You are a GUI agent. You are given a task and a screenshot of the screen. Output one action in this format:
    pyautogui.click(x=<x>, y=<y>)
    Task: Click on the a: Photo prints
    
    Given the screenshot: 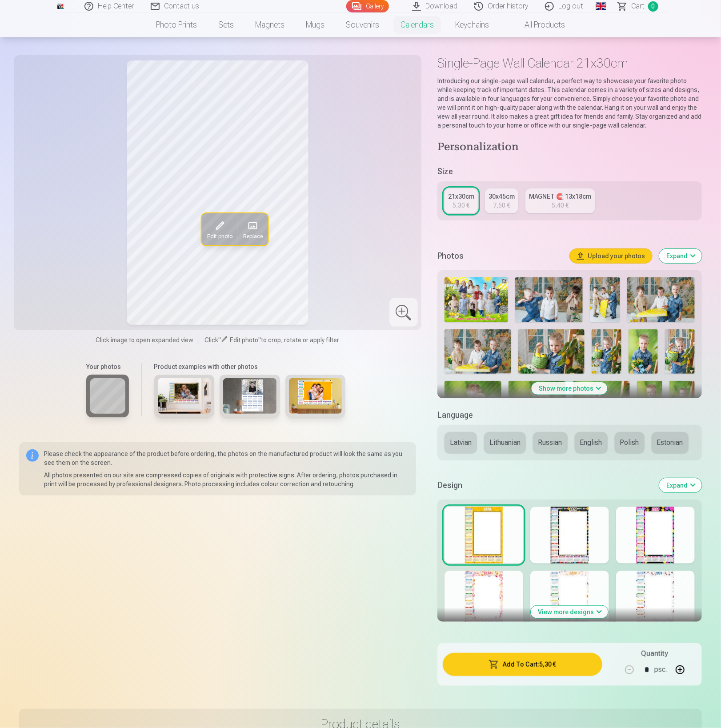 What is the action you would take?
    pyautogui.click(x=176, y=25)
    